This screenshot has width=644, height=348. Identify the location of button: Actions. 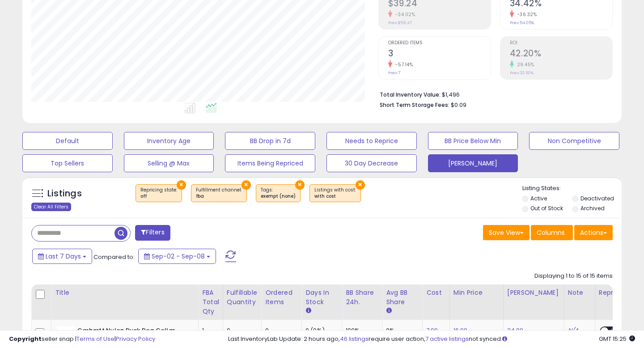
(593, 232).